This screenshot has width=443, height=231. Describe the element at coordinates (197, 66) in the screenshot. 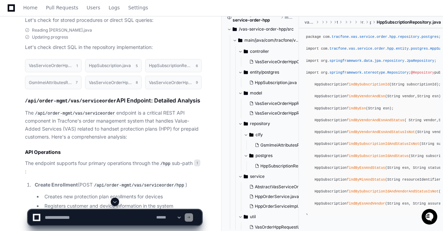

I see `span: 6` at that location.